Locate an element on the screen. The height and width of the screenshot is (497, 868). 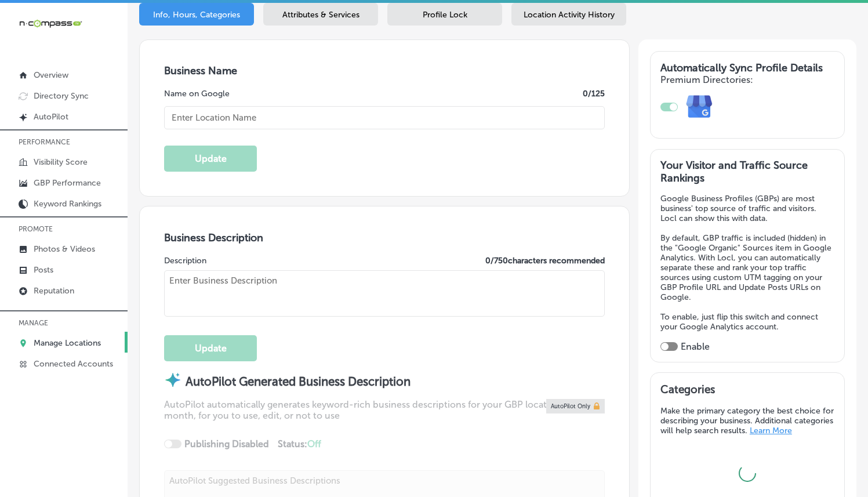
h3: Categories is located at coordinates (748, 391).